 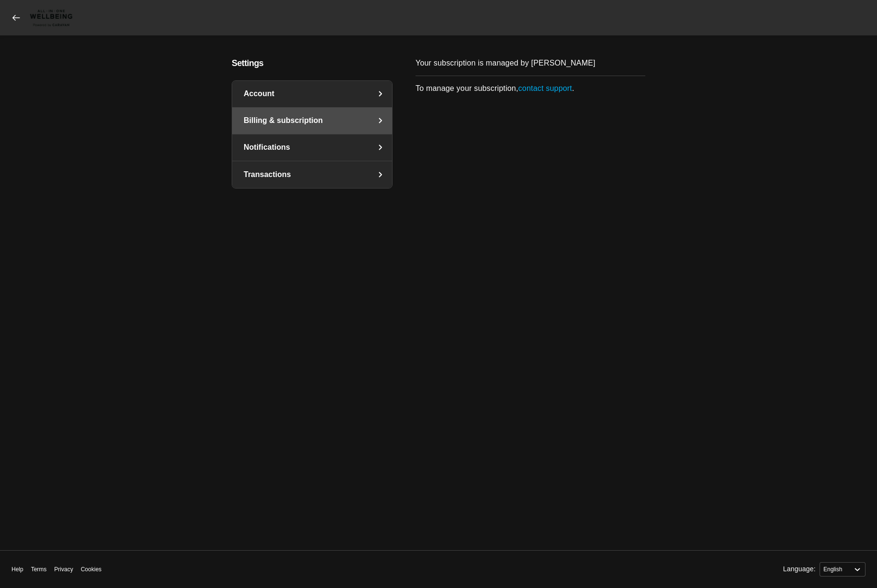 I want to click on a: contact support, so click(x=546, y=88).